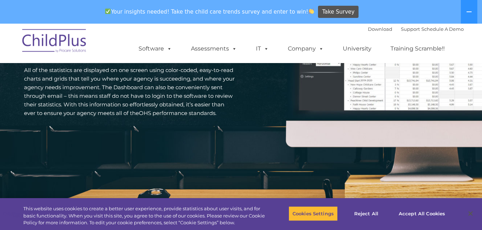  What do you see at coordinates (214, 49) in the screenshot?
I see `a: Assessments` at bounding box center [214, 49].